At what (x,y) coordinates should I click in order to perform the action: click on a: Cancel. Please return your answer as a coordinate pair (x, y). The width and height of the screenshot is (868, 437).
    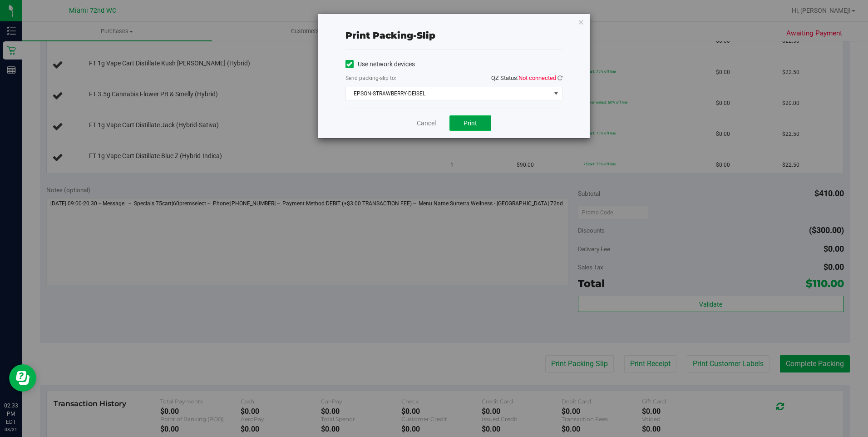
    Looking at the image, I should click on (426, 123).